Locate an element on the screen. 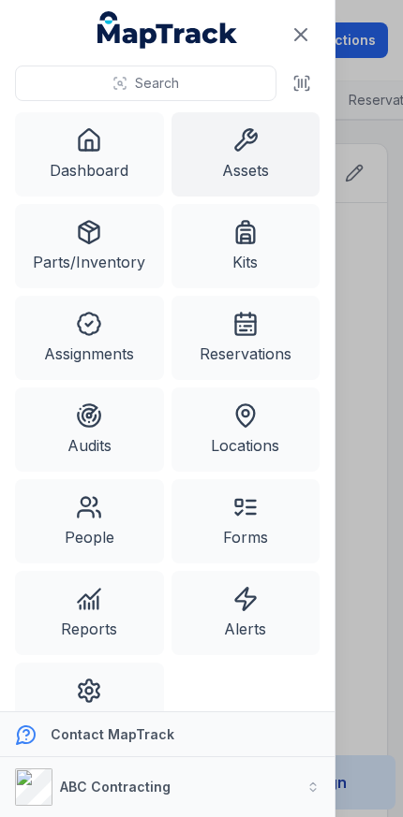 The width and height of the screenshot is (403, 817). a: Audits is located at coordinates (89, 430).